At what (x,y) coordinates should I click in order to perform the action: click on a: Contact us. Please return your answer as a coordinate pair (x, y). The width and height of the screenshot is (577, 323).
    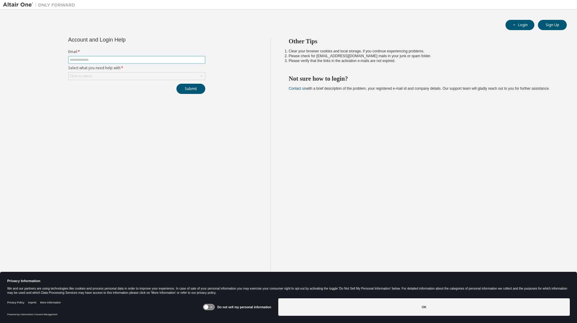
    Looking at the image, I should click on (297, 88).